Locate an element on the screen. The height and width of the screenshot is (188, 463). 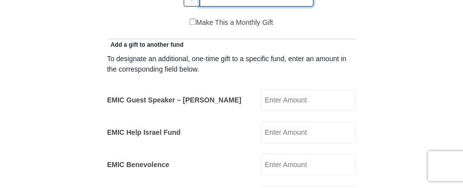
label: EMIC Benevolence is located at coordinates (138, 165).